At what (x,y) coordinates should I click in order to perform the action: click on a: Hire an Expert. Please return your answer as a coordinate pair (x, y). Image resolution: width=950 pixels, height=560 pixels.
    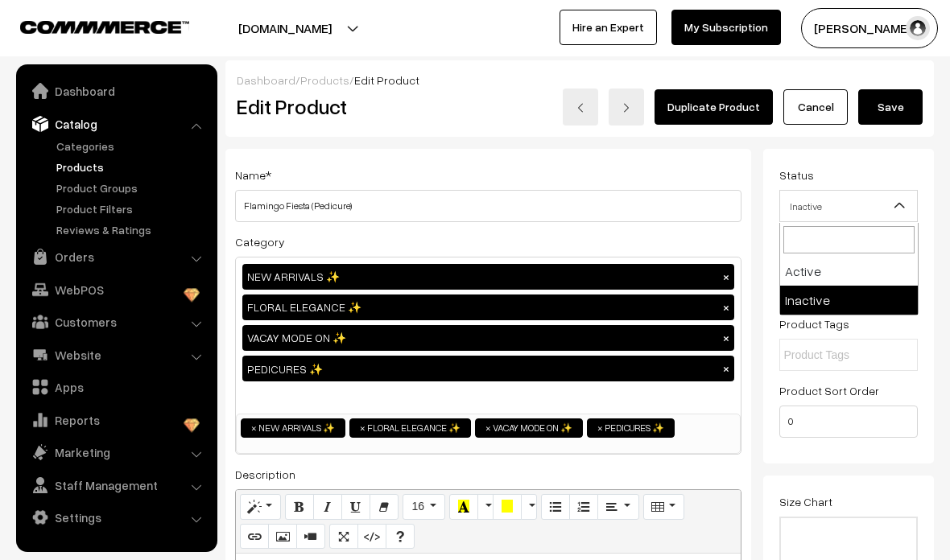
    Looking at the image, I should click on (608, 27).